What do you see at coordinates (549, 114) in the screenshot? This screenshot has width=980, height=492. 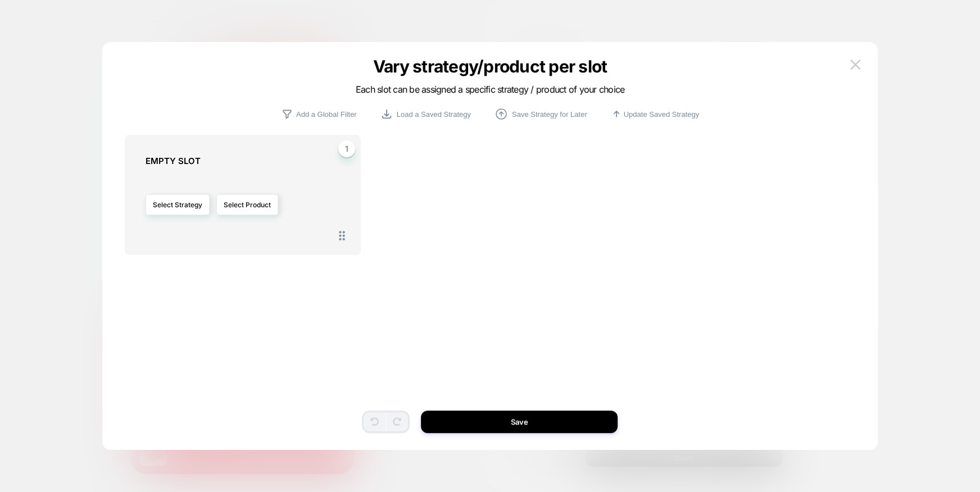 I see `p: Save Strategy for Later` at bounding box center [549, 114].